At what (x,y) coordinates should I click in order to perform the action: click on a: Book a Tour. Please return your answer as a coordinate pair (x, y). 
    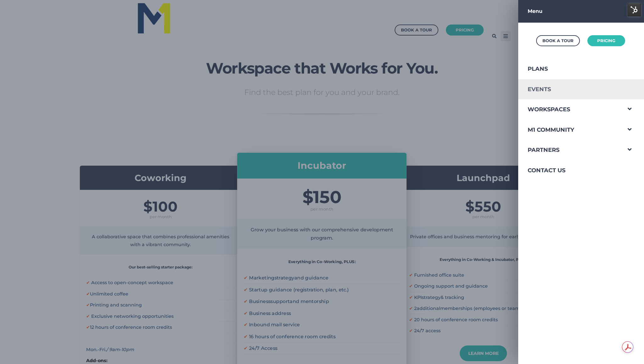
    Looking at the image, I should click on (557, 41).